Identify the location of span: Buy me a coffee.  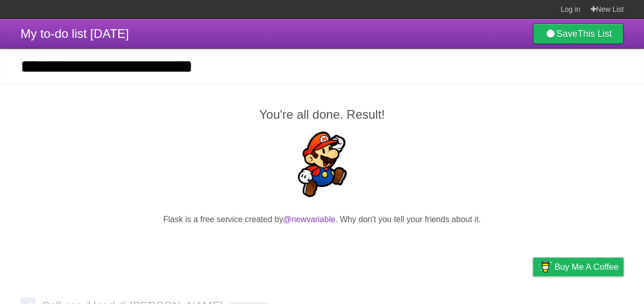
(586, 267).